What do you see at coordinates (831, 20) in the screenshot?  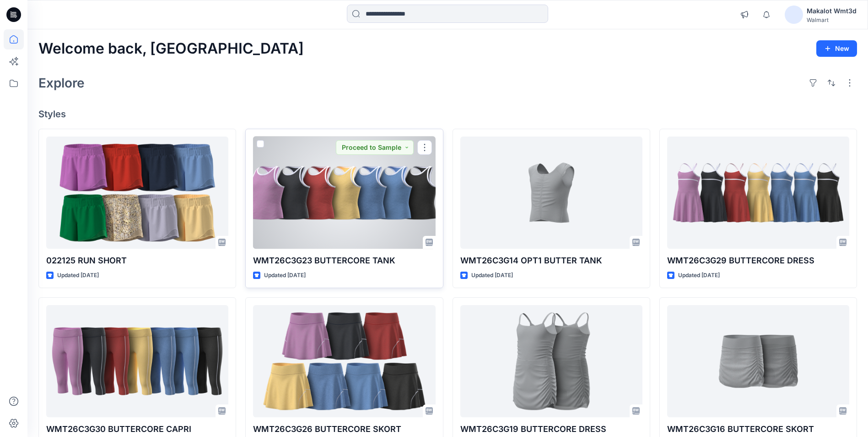 I see `div: Walmart` at bounding box center [831, 20].